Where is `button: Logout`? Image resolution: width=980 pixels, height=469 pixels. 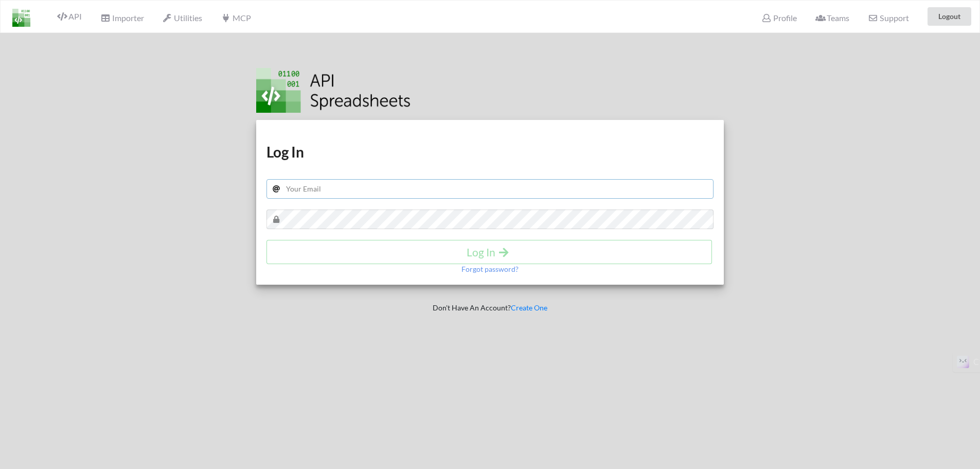
button: Logout is located at coordinates (949, 16).